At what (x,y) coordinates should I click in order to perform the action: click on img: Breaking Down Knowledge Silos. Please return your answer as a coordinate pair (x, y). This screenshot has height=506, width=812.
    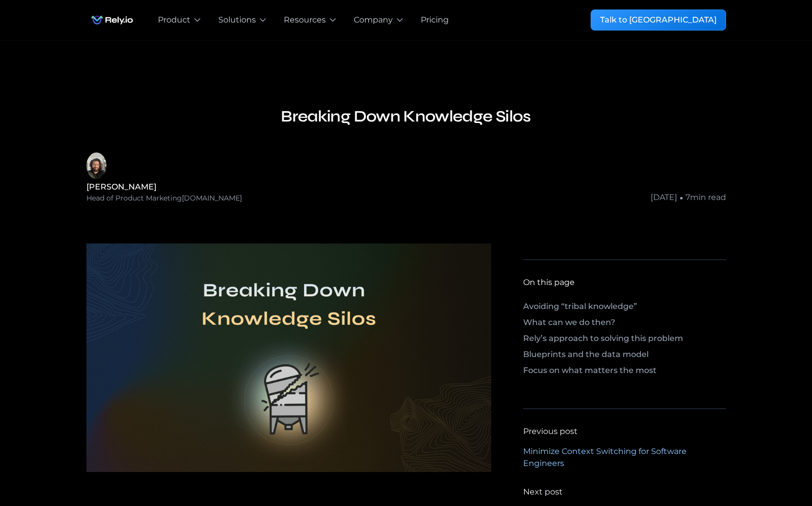
    Looking at the image, I should click on (288, 357).